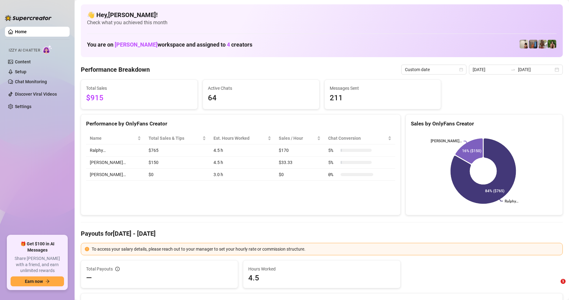 The height and width of the screenshot is (300, 569). Describe the element at coordinates (115, 150) in the screenshot. I see `td: Ralphy…` at that location.